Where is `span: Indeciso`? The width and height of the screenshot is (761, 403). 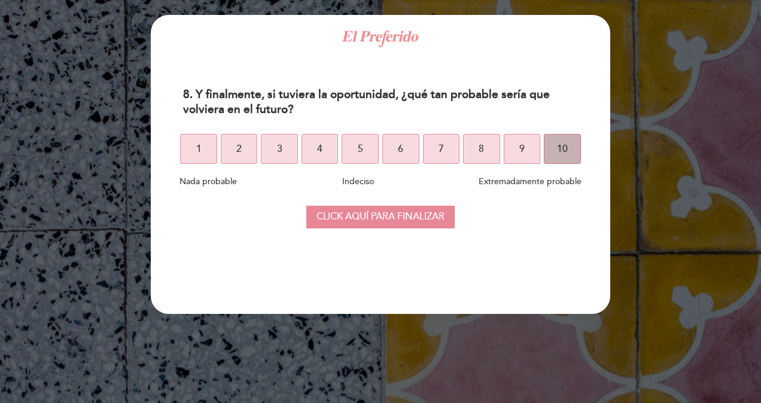
span: Indeciso is located at coordinates (358, 181).